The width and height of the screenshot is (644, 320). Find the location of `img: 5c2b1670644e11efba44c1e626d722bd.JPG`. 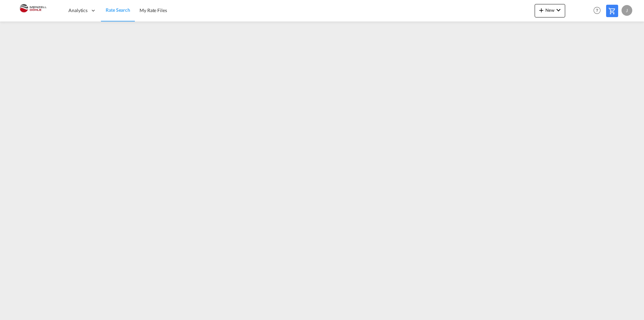

img: 5c2b1670644e11efba44c1e626d722bd.JPG is located at coordinates (33, 11).